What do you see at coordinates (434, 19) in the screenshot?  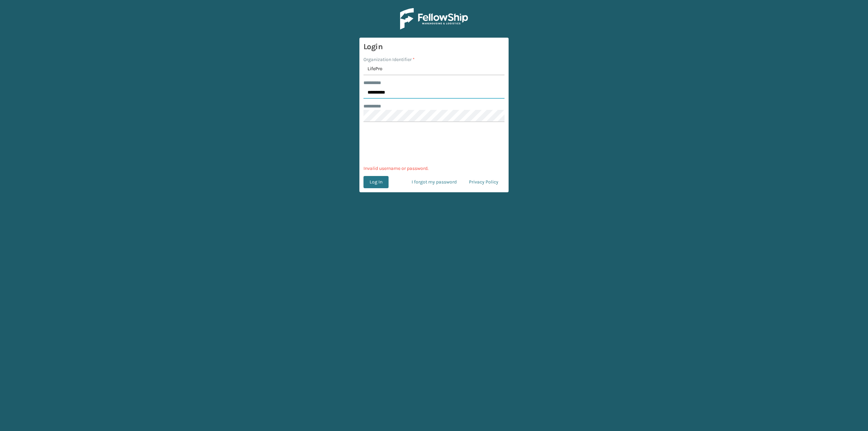 I see `img: Logo` at bounding box center [434, 19].